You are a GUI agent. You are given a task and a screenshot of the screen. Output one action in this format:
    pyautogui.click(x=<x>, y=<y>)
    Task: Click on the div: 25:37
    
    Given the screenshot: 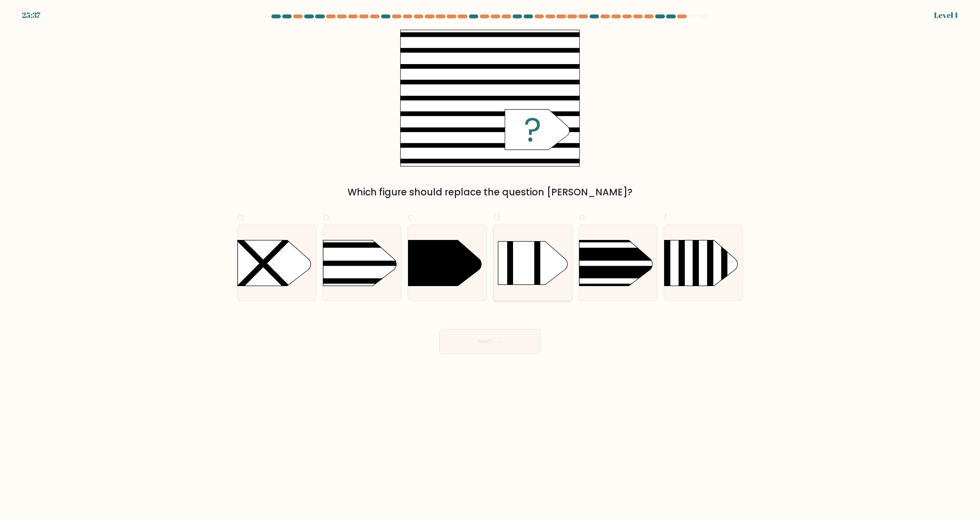 What is the action you would take?
    pyautogui.click(x=31, y=15)
    